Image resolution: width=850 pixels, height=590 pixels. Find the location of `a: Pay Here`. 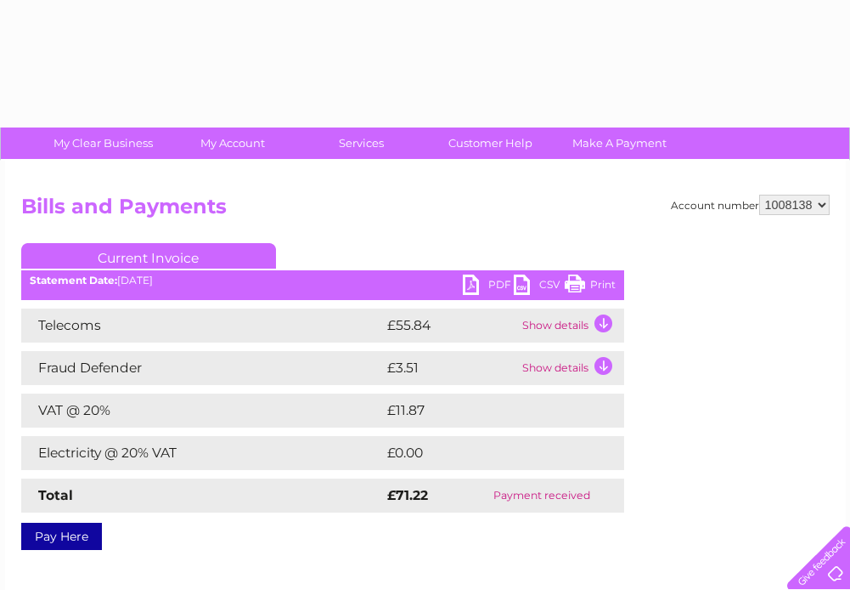

a: Pay Here is located at coordinates (61, 536).